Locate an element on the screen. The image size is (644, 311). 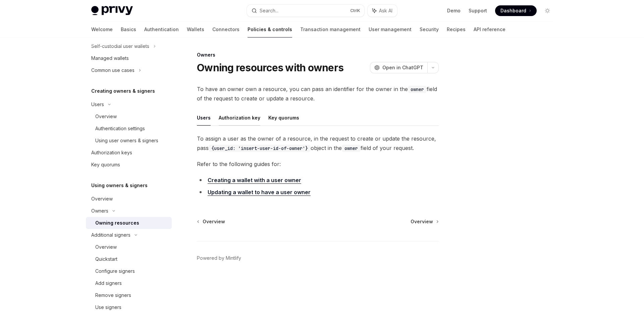
div: Key quorums is located at coordinates (105, 165).